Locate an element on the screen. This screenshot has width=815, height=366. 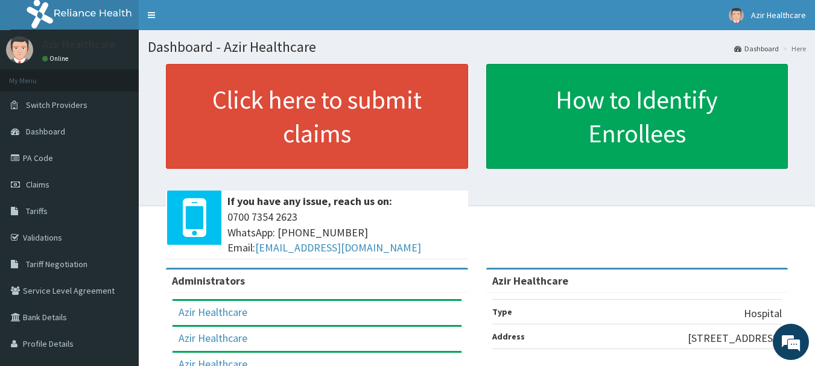
a: Dashboard is located at coordinates (757, 48).